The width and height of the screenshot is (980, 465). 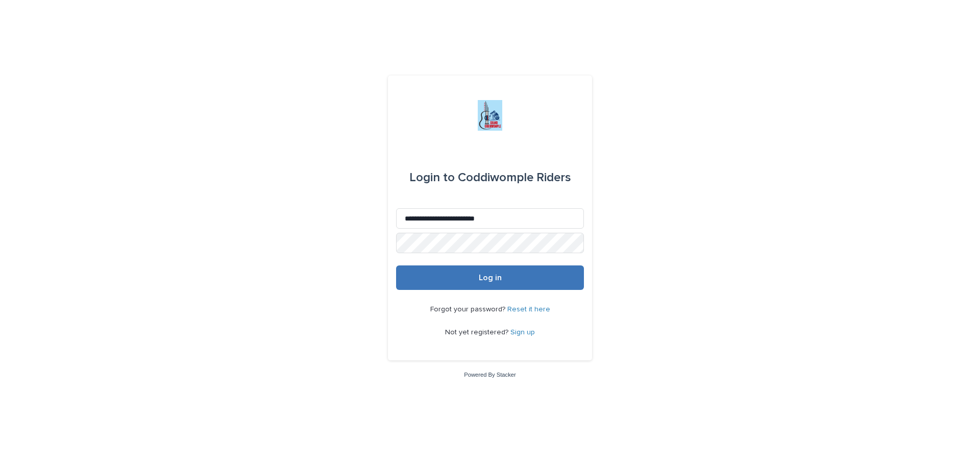 I want to click on div: Coddiwomple Riders, so click(x=490, y=178).